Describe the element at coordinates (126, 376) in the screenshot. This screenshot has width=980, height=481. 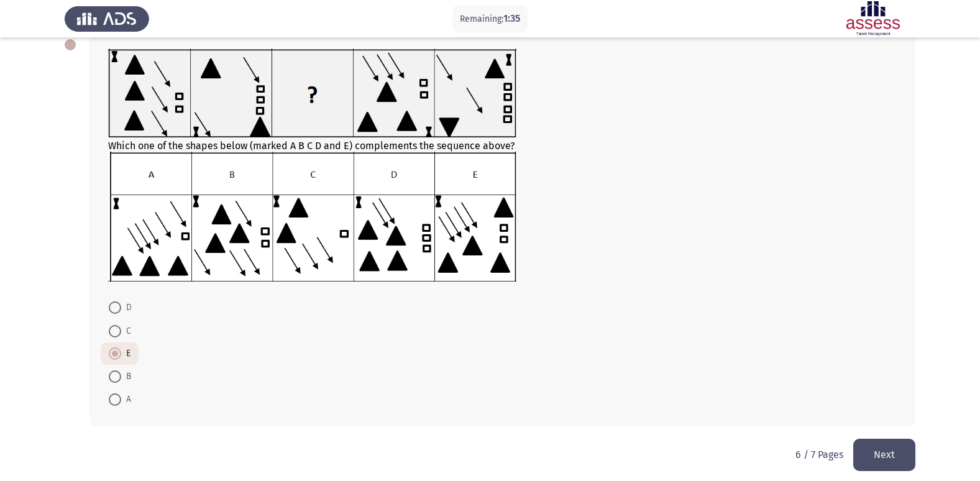
I see `span: B` at that location.